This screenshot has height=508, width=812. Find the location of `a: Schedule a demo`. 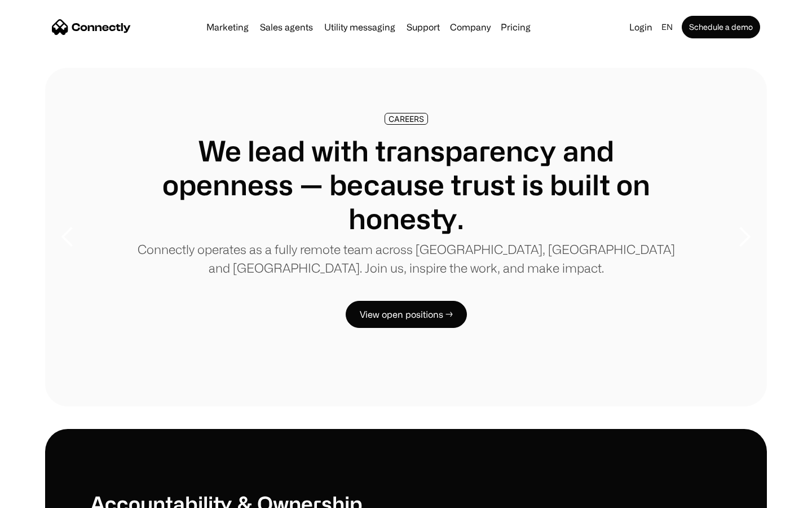

a: Schedule a demo is located at coordinates (721, 27).